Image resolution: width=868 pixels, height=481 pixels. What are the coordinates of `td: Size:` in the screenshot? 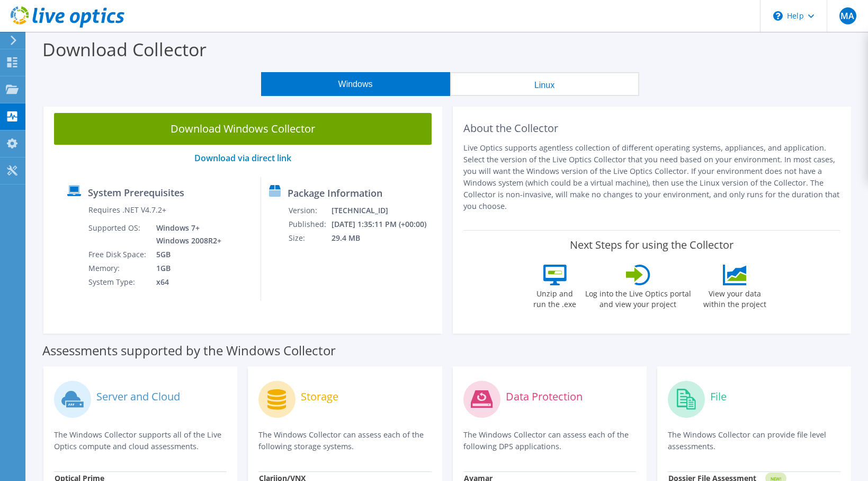 It's located at (309, 238).